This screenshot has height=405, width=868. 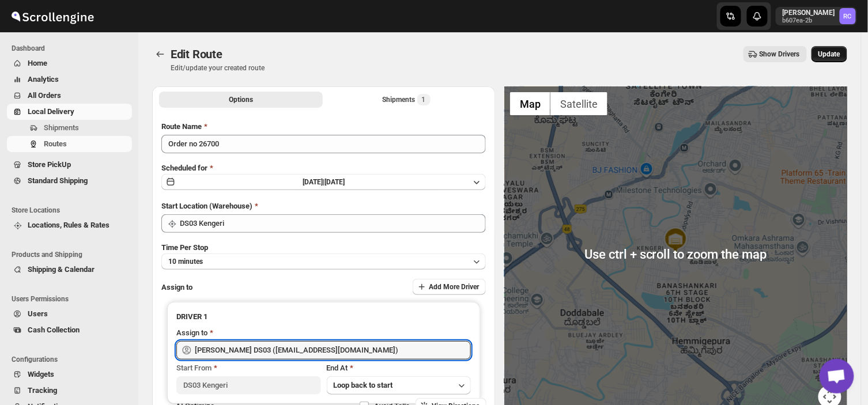 I want to click on button: Loop back to start, so click(x=399, y=386).